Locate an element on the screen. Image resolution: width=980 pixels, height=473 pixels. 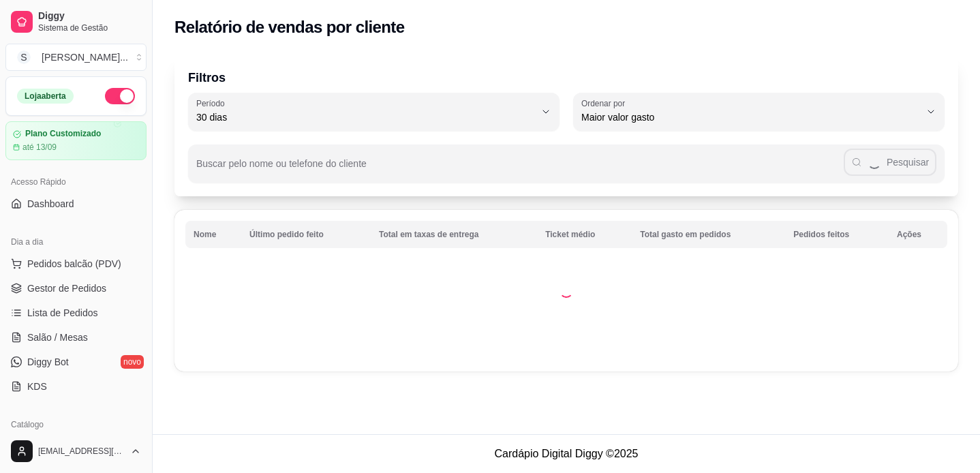
button: Alterar Status is located at coordinates (120, 96).